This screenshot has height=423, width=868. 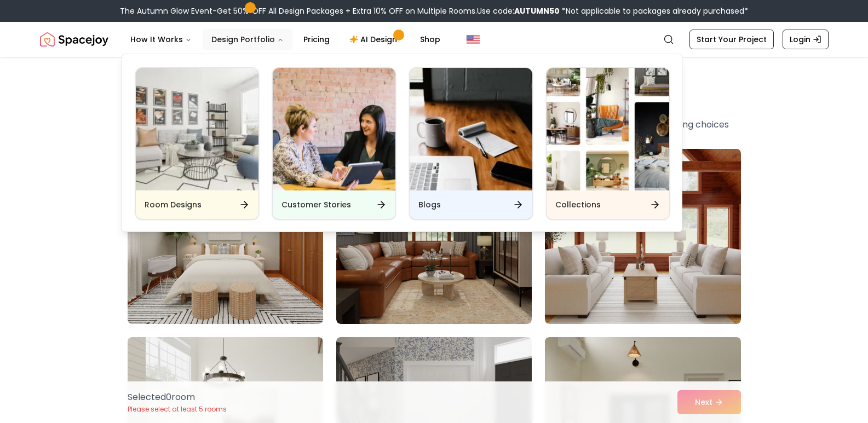 I want to click on a: Room DesignsRoom Designs, so click(x=197, y=144).